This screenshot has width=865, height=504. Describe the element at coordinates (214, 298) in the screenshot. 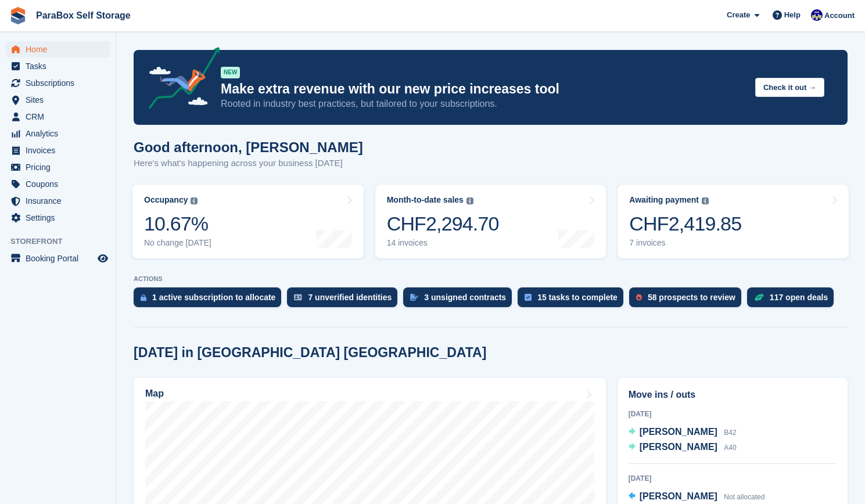

I see `div: 1 active subscription to allocate` at that location.